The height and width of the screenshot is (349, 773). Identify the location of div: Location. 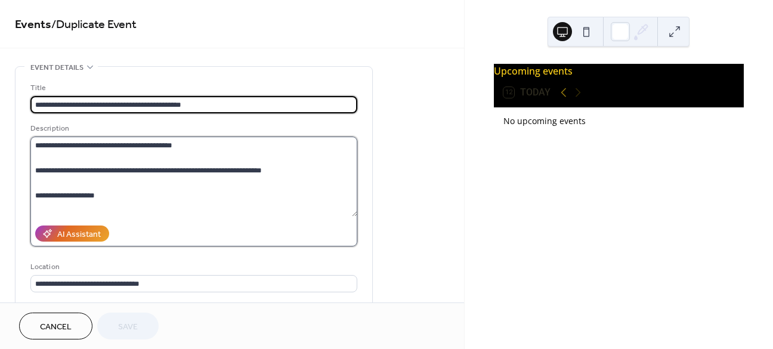
(193, 267).